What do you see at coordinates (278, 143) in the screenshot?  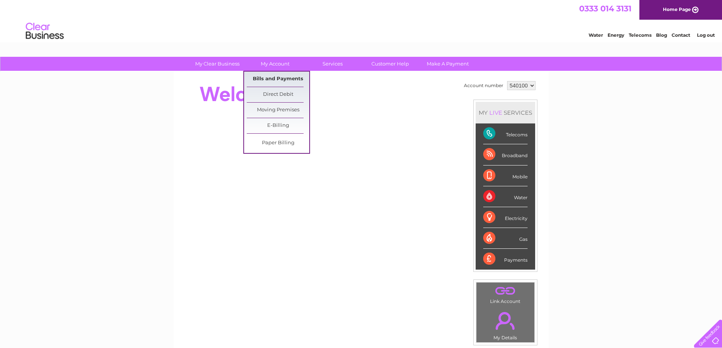 I see `a: Paper Billing` at bounding box center [278, 143].